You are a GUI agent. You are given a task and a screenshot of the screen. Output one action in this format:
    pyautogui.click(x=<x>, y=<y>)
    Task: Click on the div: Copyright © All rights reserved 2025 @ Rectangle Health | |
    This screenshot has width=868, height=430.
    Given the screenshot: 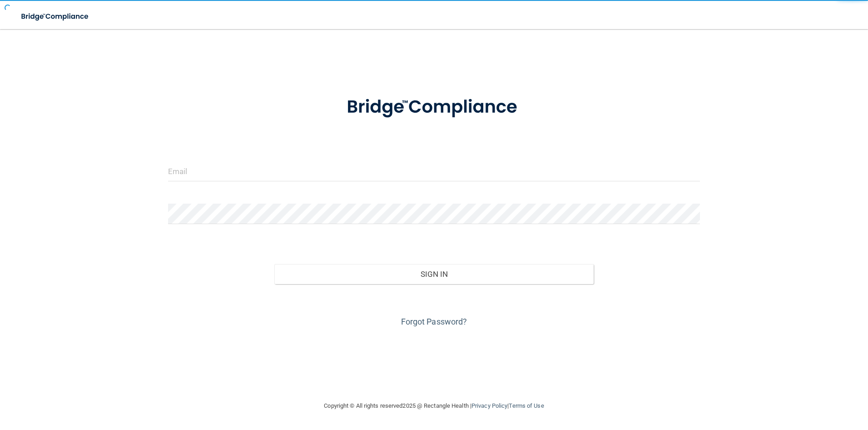 What is the action you would take?
    pyautogui.click(x=434, y=406)
    